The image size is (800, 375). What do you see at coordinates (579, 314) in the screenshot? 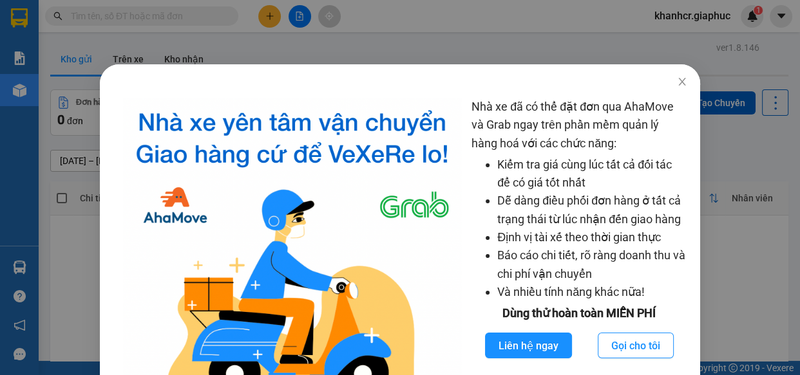
I see `div: Dùng thử hoàn toàn MIỄN PHÍ` at bounding box center [579, 314].